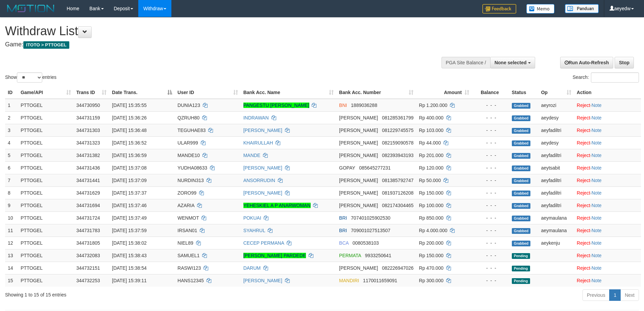 This screenshot has height=311, width=644. Describe the element at coordinates (431, 168) in the screenshot. I see `span: Rp 120.000` at that location.